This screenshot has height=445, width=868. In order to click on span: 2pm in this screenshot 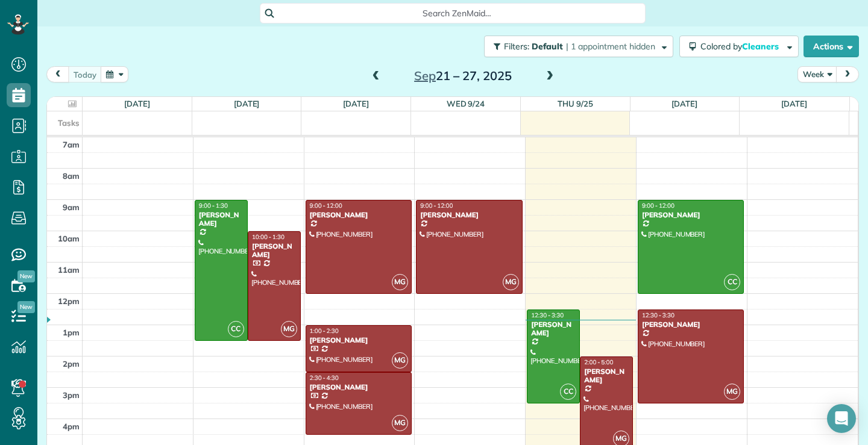, I will do `click(71, 364)`.